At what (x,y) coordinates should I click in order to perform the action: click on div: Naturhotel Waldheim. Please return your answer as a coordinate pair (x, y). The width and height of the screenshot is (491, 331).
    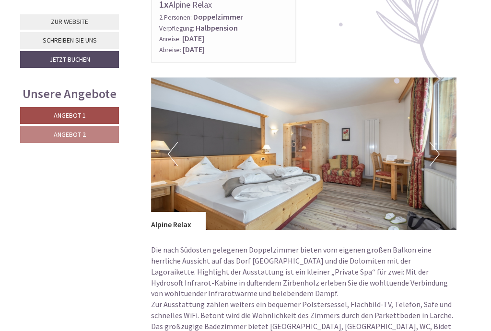
    Looking at the image, I should click on (81, 32).